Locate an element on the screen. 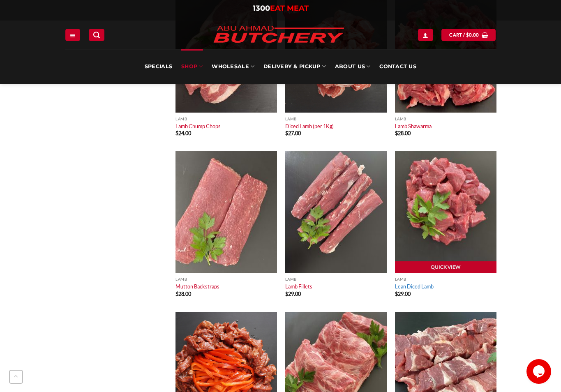 This screenshot has height=392, width=561. a: Quick View is located at coordinates (445, 267).